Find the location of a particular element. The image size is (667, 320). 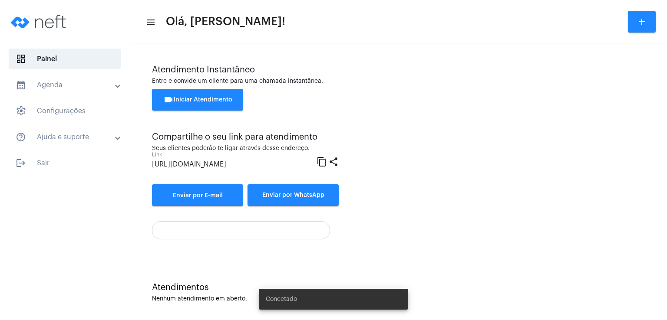

mat-expansion-panel-header: sidenav iconAgenda is located at coordinates (67, 85).